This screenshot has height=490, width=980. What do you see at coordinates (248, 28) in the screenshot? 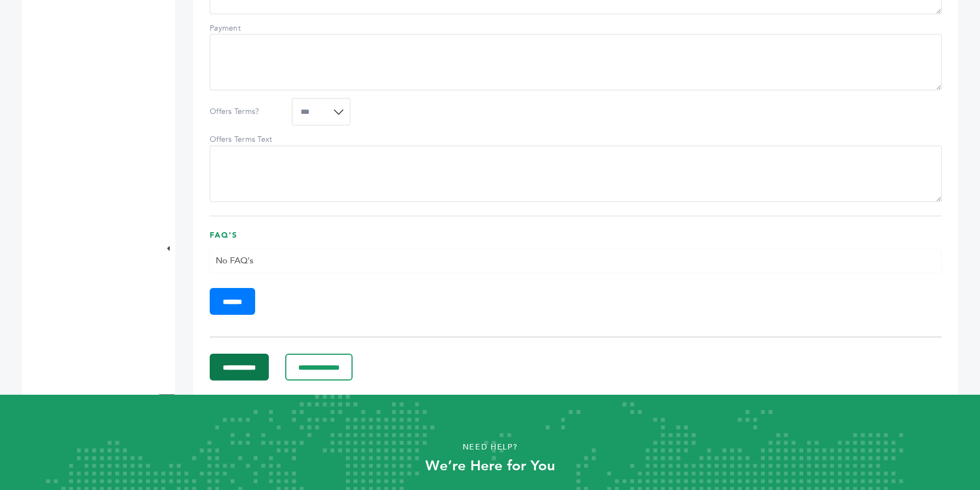
I see `label: Payment` at bounding box center [248, 28].